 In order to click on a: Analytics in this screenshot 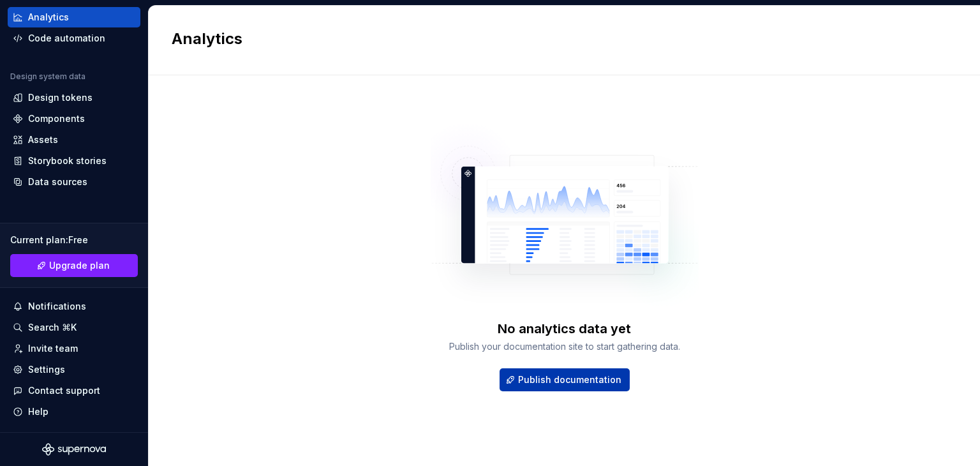, I will do `click(74, 17)`.